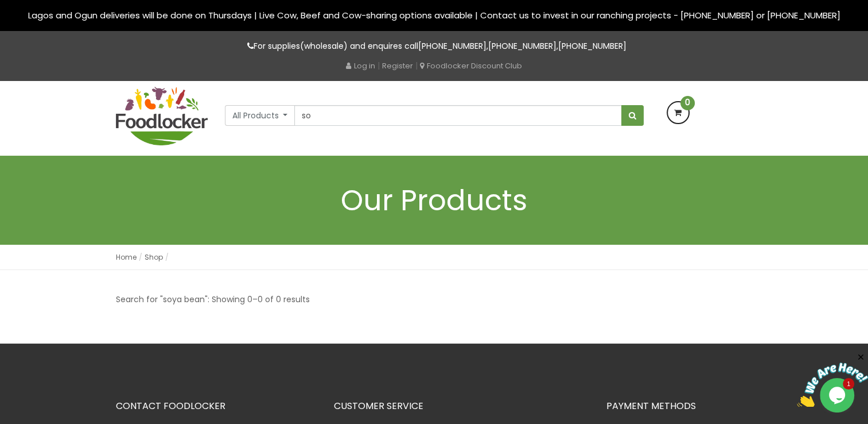  Describe the element at coordinates (458, 116) in the screenshot. I see `input: Search our variety of products` at that location.